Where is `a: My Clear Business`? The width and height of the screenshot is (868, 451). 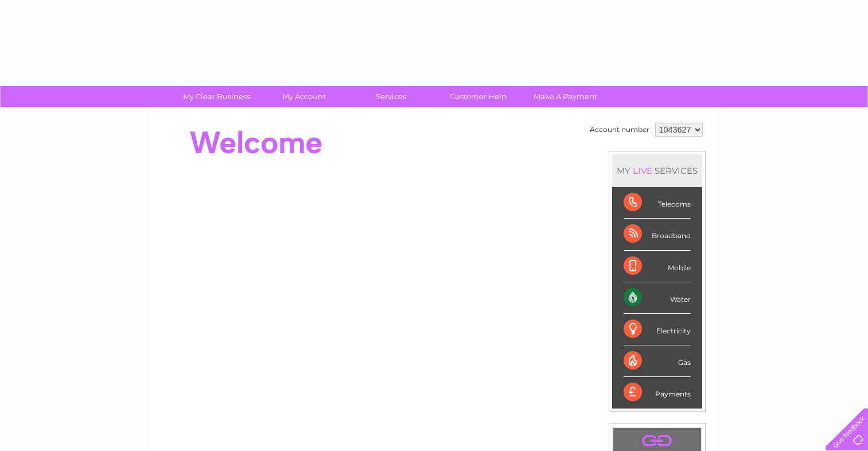 a: My Clear Business is located at coordinates (216, 96).